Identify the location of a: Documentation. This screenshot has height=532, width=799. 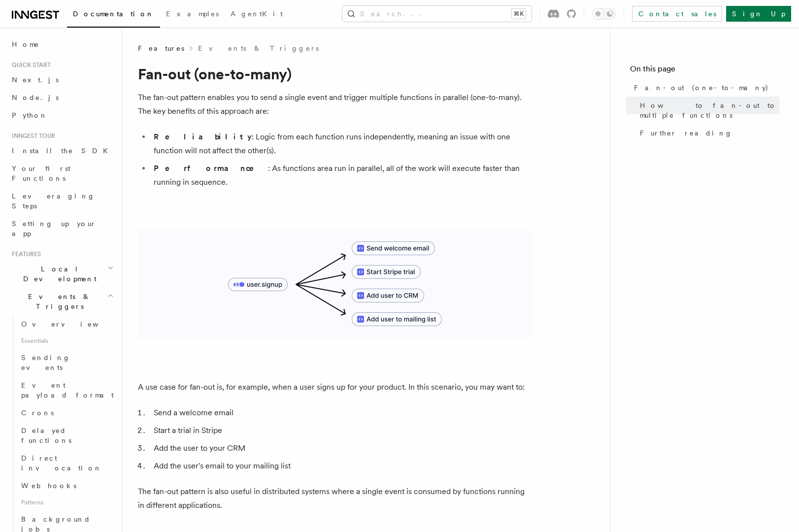
(113, 16).